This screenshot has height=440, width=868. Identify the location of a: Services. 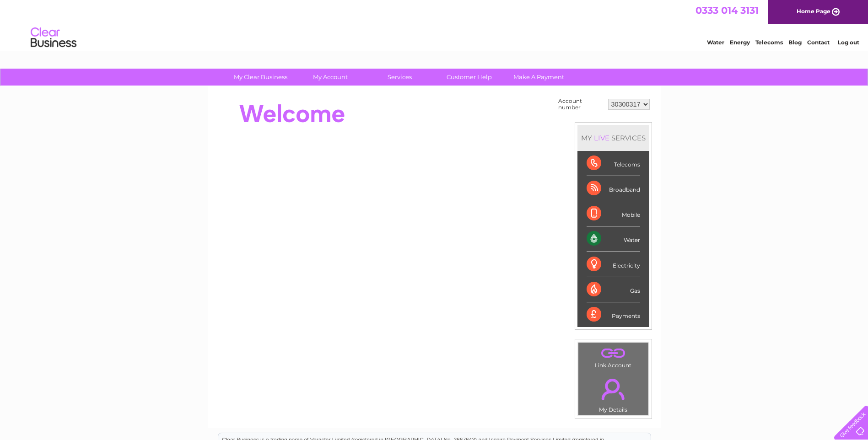
(399, 77).